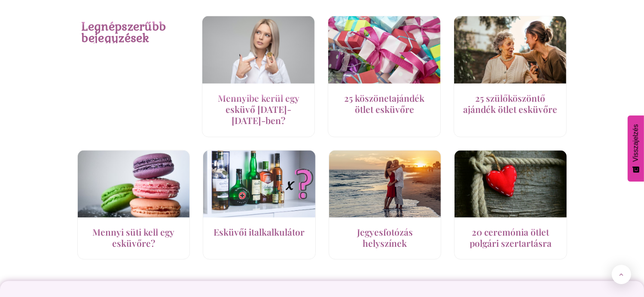 The height and width of the screenshot is (297, 644). I want to click on a: 20 ceremónia ötlet polgári szertartásra, so click(511, 237).